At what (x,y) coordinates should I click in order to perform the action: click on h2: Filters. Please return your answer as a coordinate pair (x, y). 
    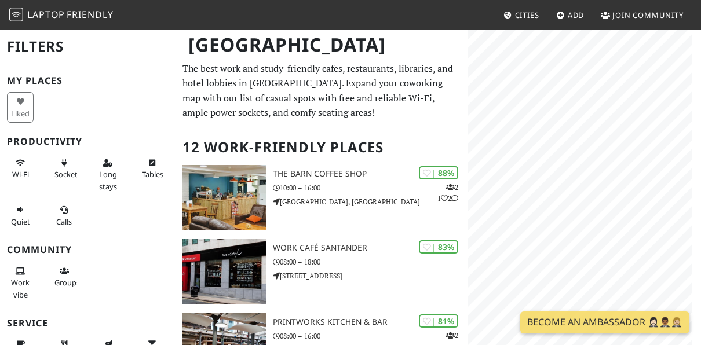
    Looking at the image, I should click on (87, 46).